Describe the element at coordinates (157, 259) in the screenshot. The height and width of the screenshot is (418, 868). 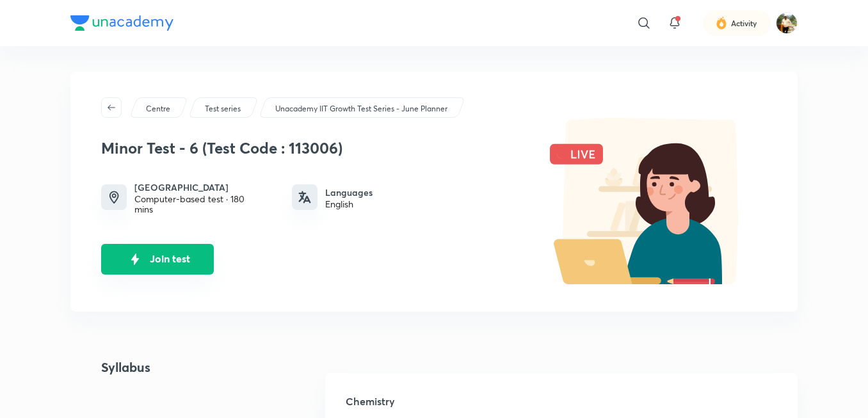
I see `button: Join test` at that location.